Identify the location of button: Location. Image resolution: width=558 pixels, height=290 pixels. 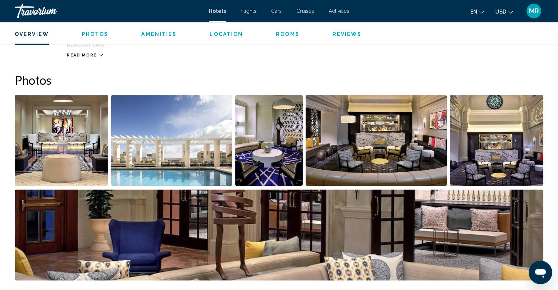
(226, 34).